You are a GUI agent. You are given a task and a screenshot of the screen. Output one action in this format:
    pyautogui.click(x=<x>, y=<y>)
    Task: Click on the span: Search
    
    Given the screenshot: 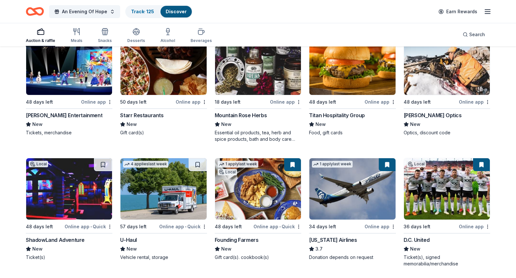 What is the action you would take?
    pyautogui.click(x=477, y=35)
    